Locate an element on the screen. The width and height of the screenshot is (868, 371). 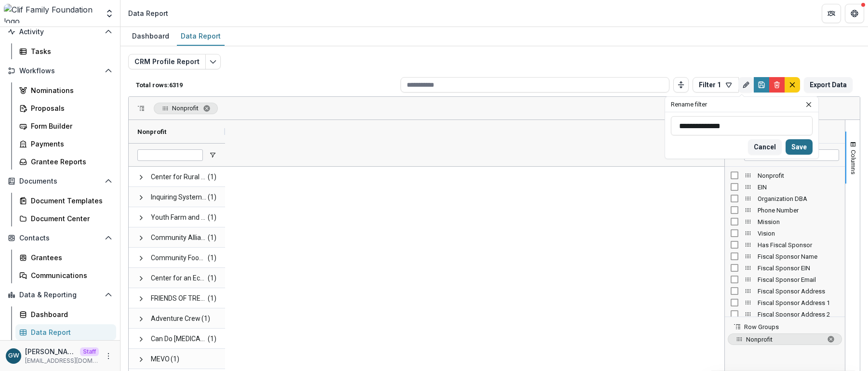
button: Toggle auto height is located at coordinates (681, 85).